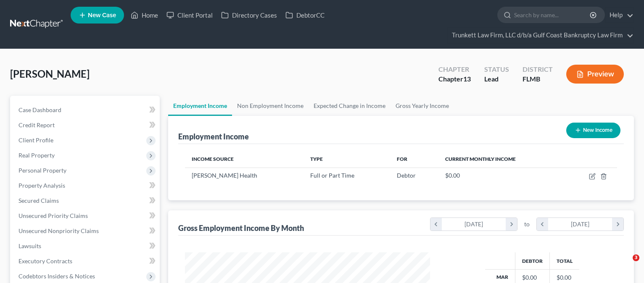  I want to click on div: Status, so click(497, 69).